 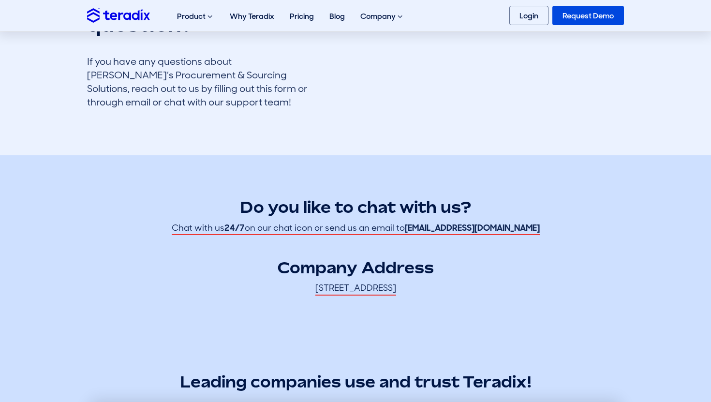 What do you see at coordinates (119, 15) in the screenshot?
I see `img: Teradix logo` at bounding box center [119, 15].